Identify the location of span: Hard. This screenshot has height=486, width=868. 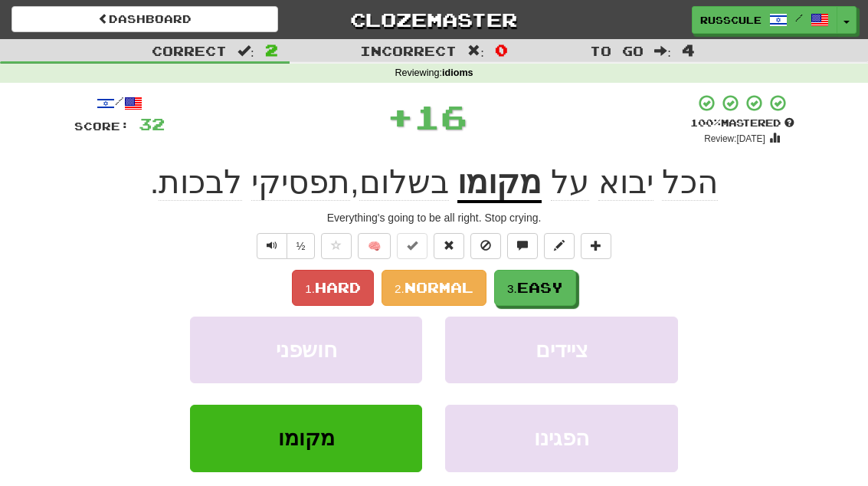
(338, 287).